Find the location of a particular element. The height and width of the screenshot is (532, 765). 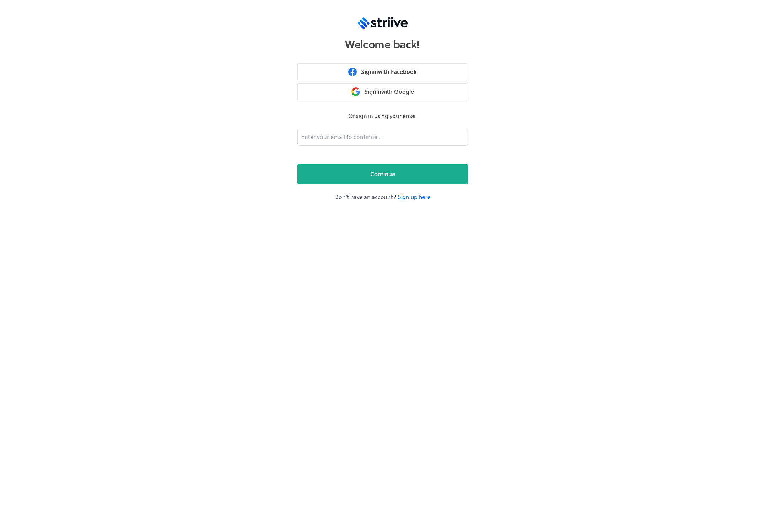

h1: Welcome back! is located at coordinates (382, 44).